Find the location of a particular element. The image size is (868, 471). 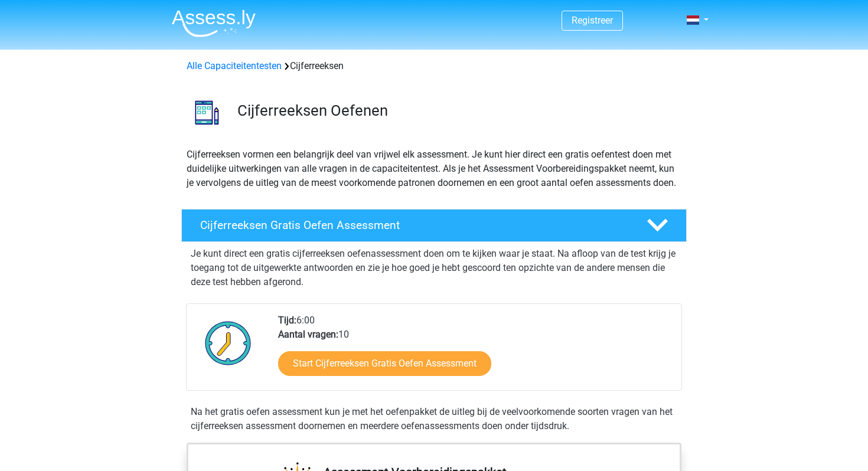

p: Je kunt direct een gratis cijferreeksen oefenassessment doen om te kijken waar je staat. Na afloo... is located at coordinates (434, 268).